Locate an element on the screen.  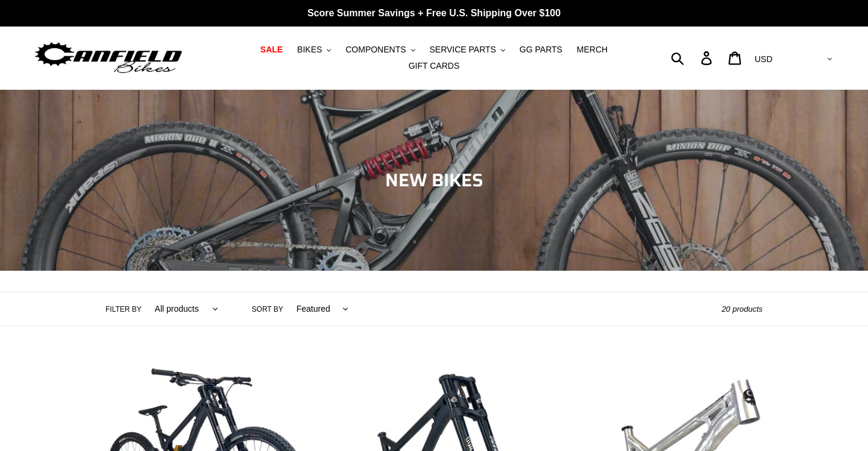
span: NEW BIKES is located at coordinates (434, 180).